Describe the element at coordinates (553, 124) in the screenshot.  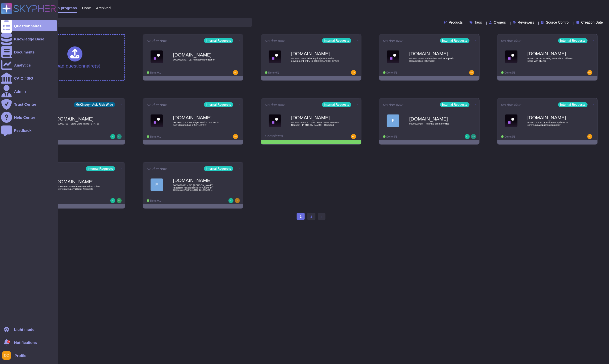
I see `span: 0000022053 - Question on updates to communication retention policy` at that location.